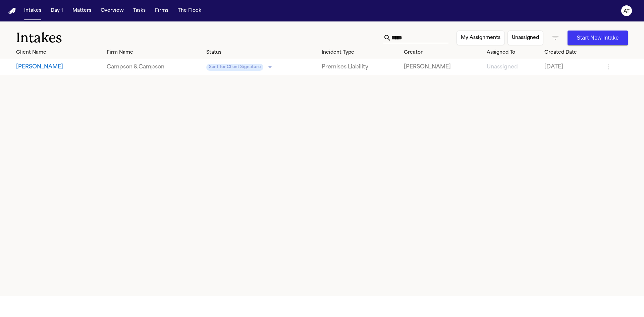  What do you see at coordinates (12, 11) in the screenshot?
I see `a: Home` at bounding box center [12, 11].